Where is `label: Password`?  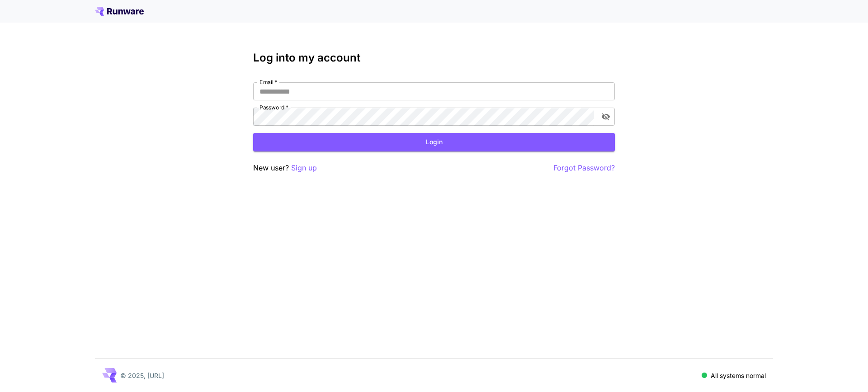 label: Password is located at coordinates (274, 107).